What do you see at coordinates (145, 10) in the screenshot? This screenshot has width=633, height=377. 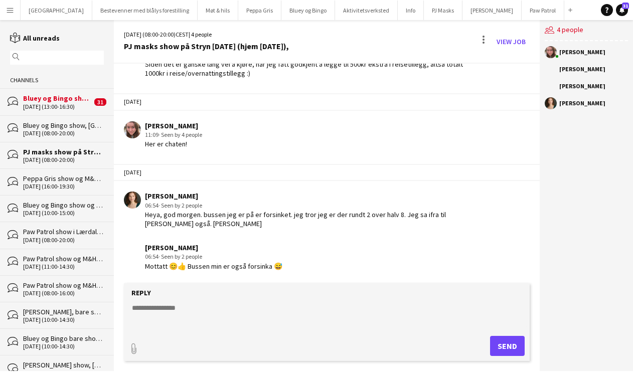 I see `button: Bestevenner med blålys forestilling` at bounding box center [145, 10].